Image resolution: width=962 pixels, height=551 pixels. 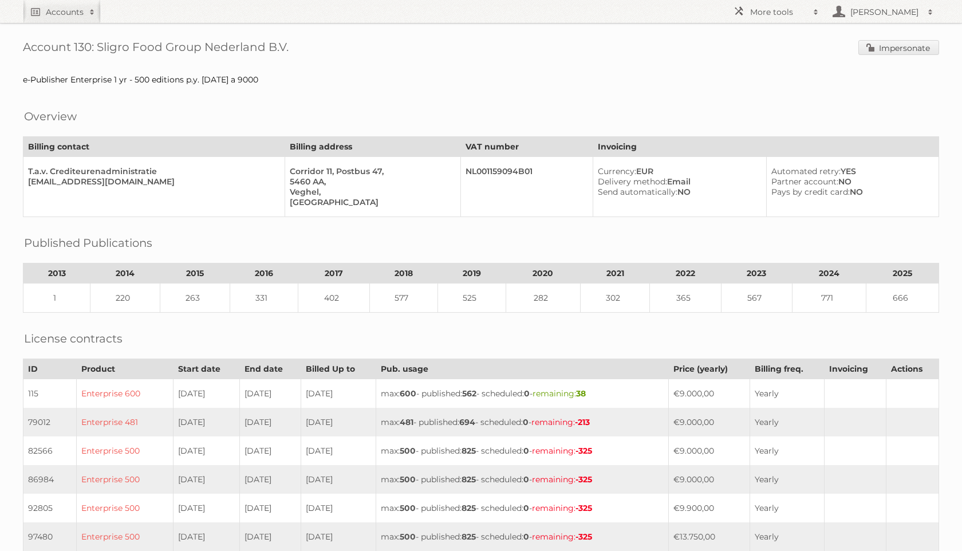 What do you see at coordinates (788, 369) in the screenshot?
I see `th: Billing freq.` at bounding box center [788, 369].